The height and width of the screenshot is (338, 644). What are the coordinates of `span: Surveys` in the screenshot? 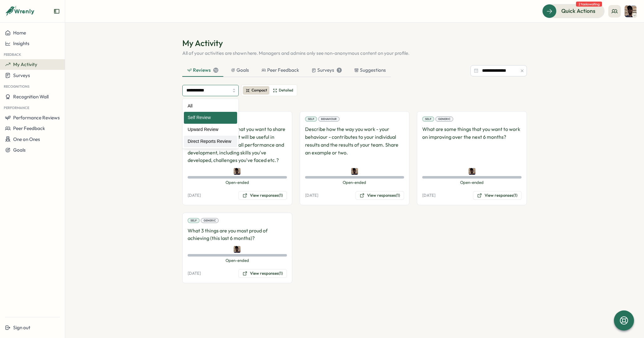 It's located at (22, 75).